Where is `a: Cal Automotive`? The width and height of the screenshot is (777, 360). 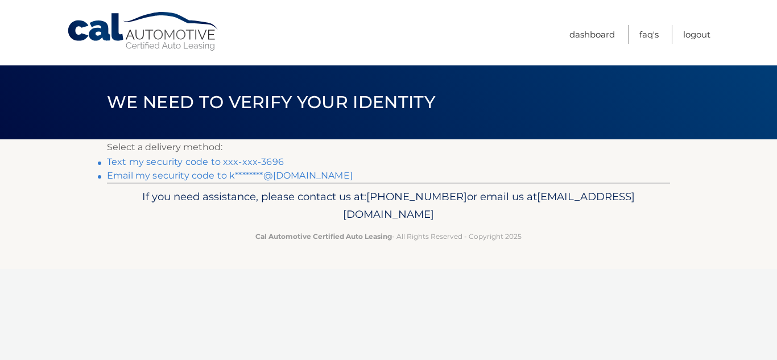 a: Cal Automotive is located at coordinates (143, 31).